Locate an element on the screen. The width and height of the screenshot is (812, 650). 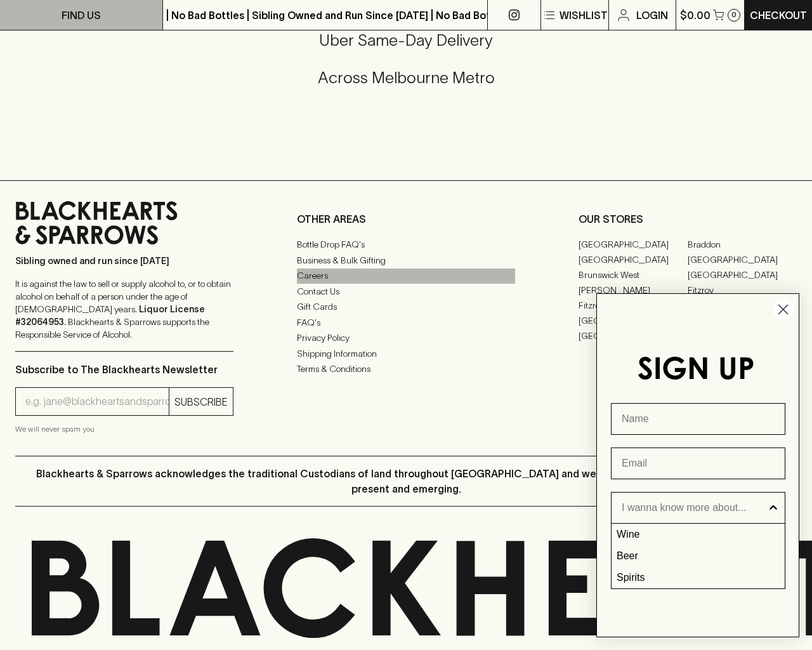
div: Spirits is located at coordinates (698, 578).